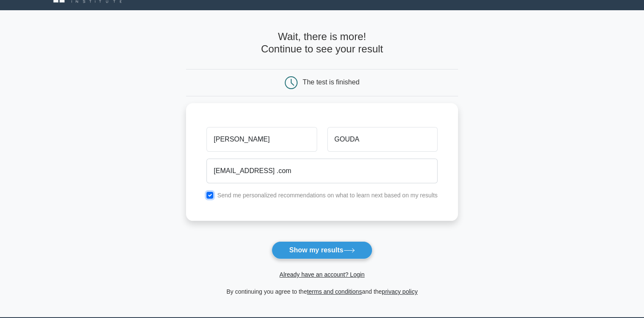  I want to click on div: By continuing you agree to the and the, so click(322, 291).